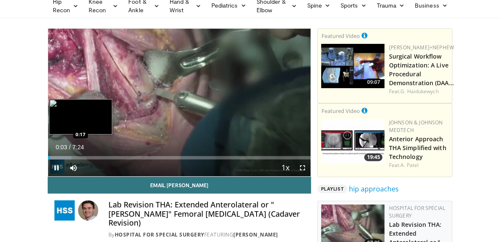 Image resolution: width=500 pixels, height=242 pixels. I want to click on span: Playlist, so click(332, 189).